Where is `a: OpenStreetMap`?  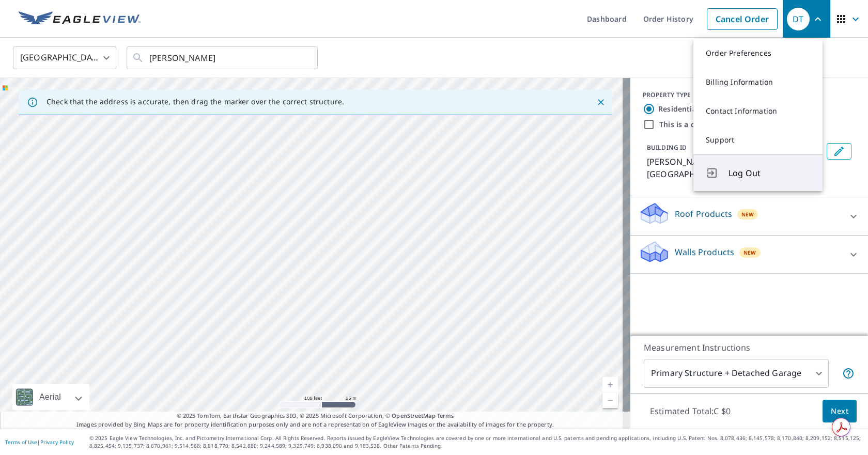 a: OpenStreetMap is located at coordinates (414, 415).